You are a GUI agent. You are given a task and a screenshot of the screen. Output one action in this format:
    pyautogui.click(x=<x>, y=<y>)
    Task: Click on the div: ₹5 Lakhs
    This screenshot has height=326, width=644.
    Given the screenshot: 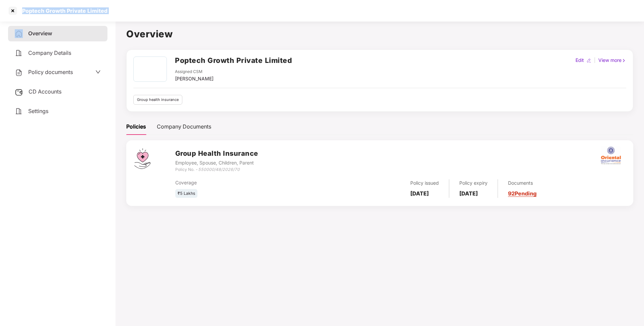 What is the action you would take?
    pyautogui.click(x=187, y=193)
    